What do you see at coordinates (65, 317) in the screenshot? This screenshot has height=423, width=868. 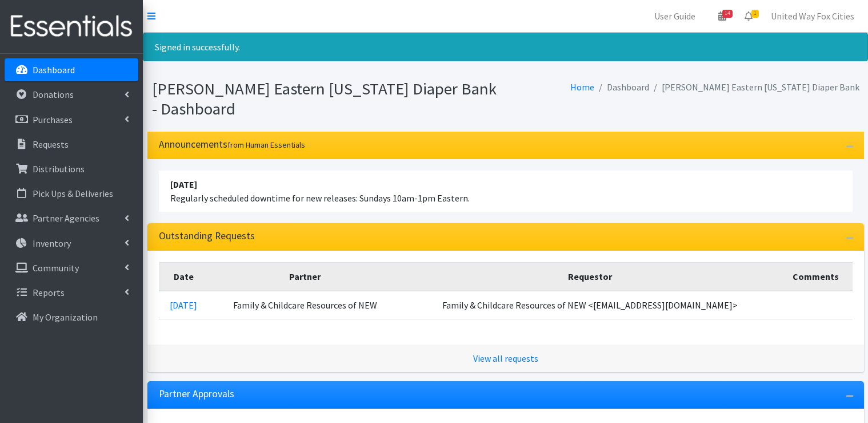 I see `p: My Organization` at bounding box center [65, 317].